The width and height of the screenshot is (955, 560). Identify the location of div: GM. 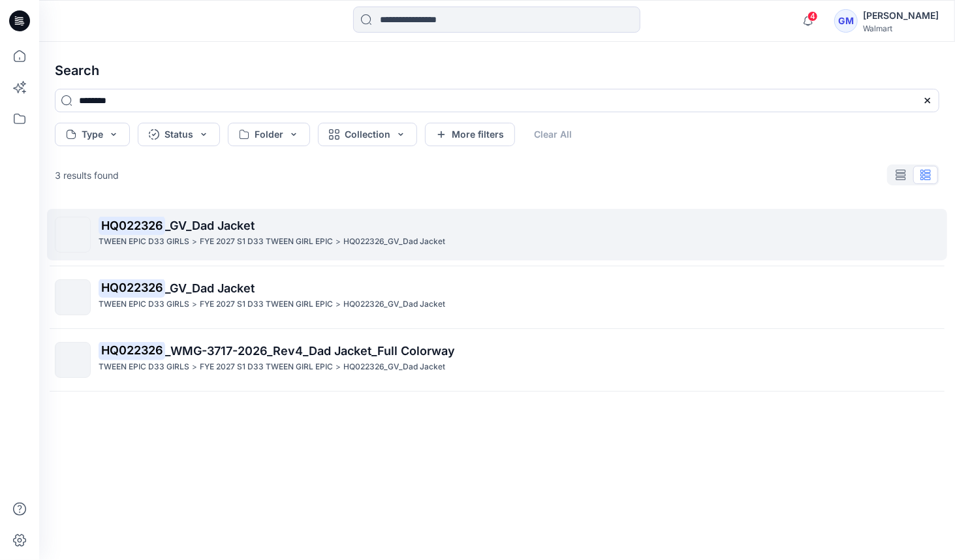
(846, 21).